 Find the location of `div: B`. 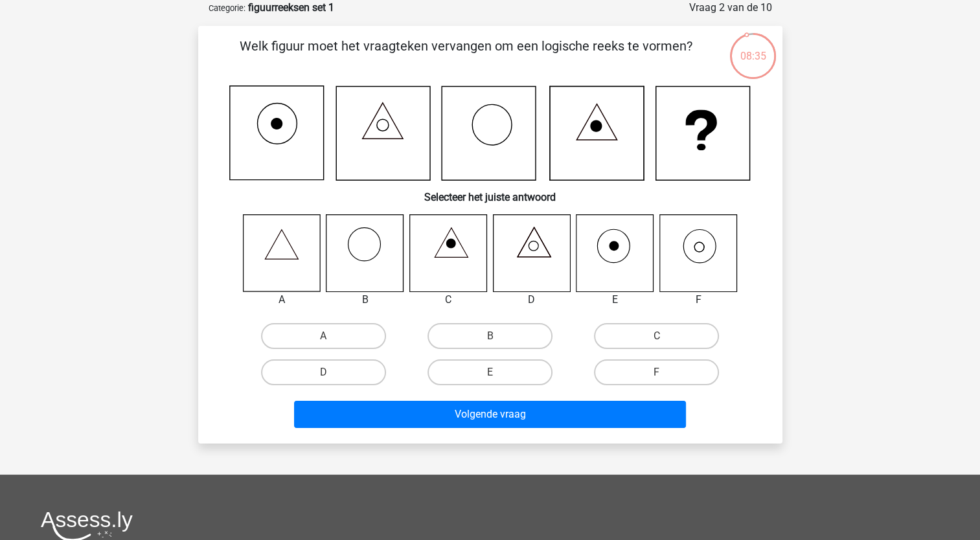

div: B is located at coordinates (365, 300).